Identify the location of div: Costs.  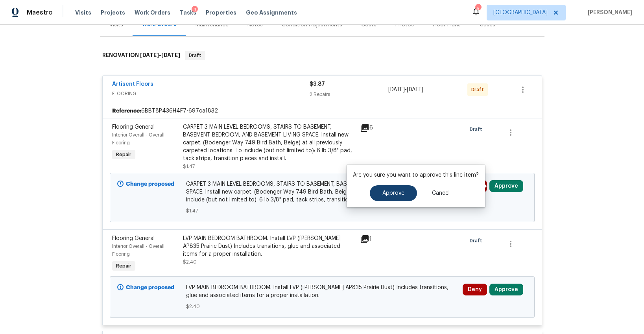
(369, 25).